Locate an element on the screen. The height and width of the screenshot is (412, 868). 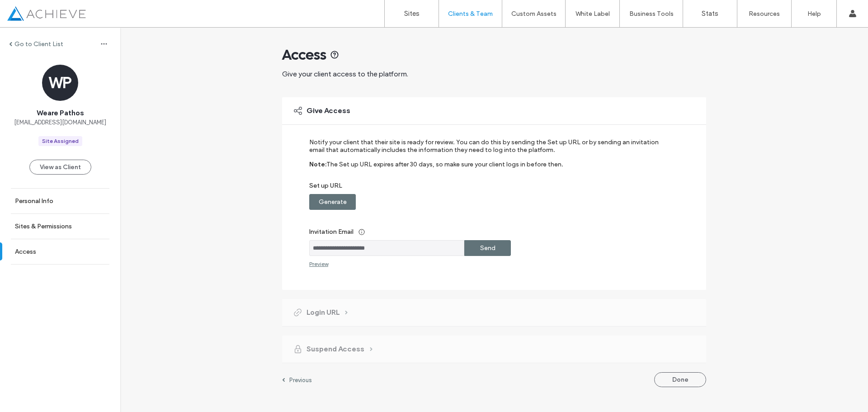
span: Weare Pathos is located at coordinates (60, 113).